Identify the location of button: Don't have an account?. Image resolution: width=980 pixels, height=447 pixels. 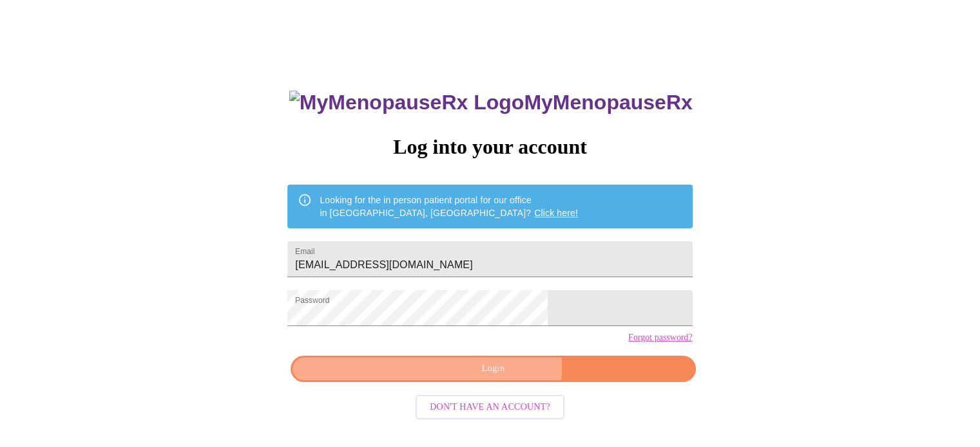
(490, 407).